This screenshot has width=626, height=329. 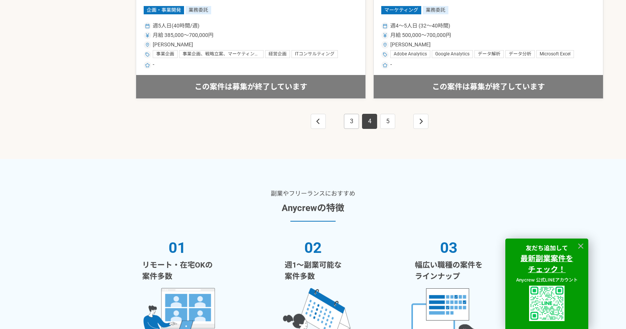 What do you see at coordinates (313, 271) in the screenshot?
I see `span: 週1〜副業可能な 案件多数` at bounding box center [313, 271].